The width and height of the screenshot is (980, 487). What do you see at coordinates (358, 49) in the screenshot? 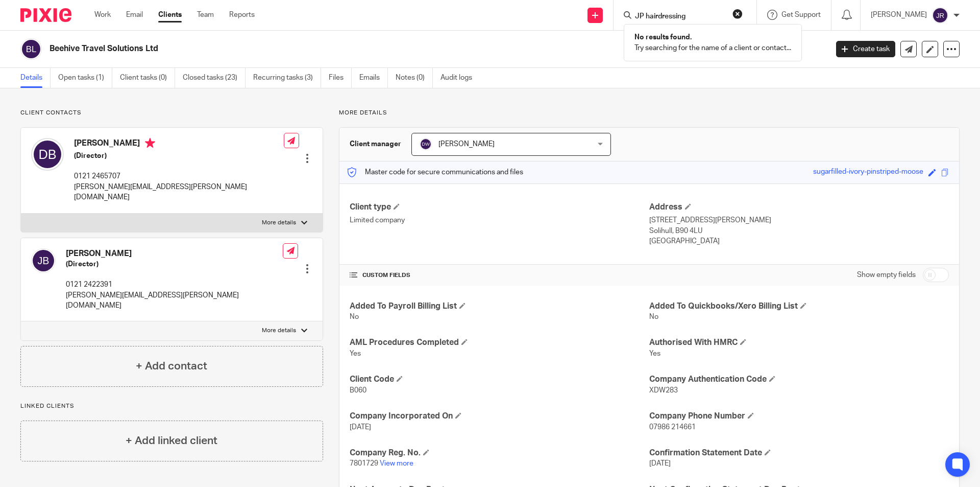
I see `h2: Beehive Travel Solutions Ltd` at bounding box center [358, 49].